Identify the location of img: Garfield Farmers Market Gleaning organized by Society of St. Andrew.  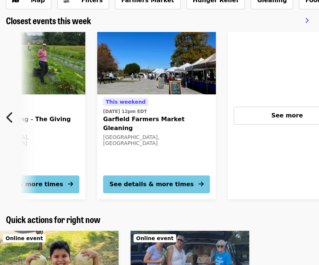
(157, 63).